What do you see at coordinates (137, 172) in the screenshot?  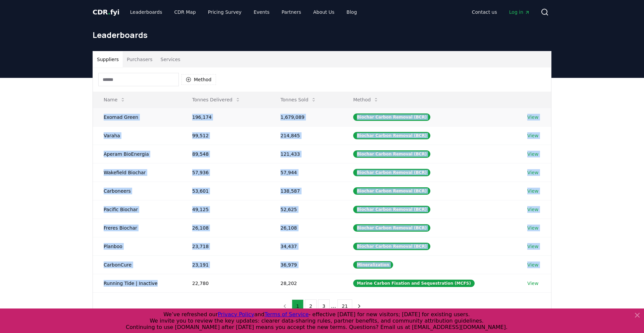 I see `td: Wakefield Biochar` at bounding box center [137, 172].